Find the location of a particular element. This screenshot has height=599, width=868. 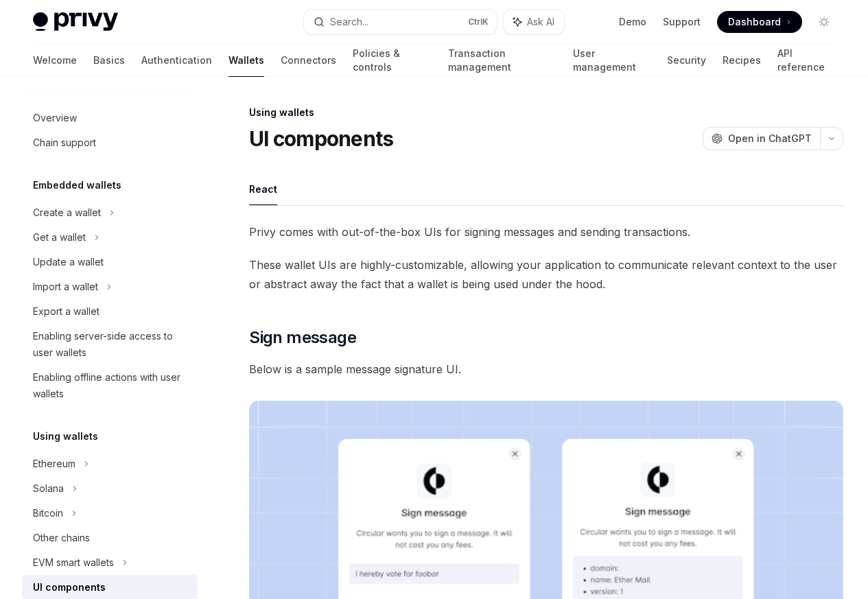

div: Bitcoin is located at coordinates (48, 513).